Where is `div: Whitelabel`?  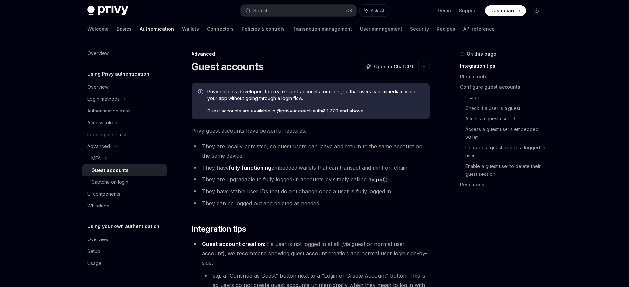 div: Whitelabel is located at coordinates (99, 206).